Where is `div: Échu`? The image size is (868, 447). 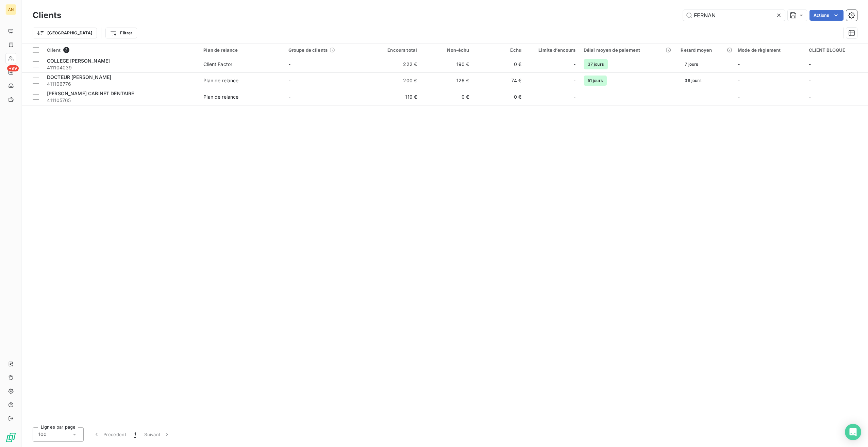 div: Échu is located at coordinates (499, 50).